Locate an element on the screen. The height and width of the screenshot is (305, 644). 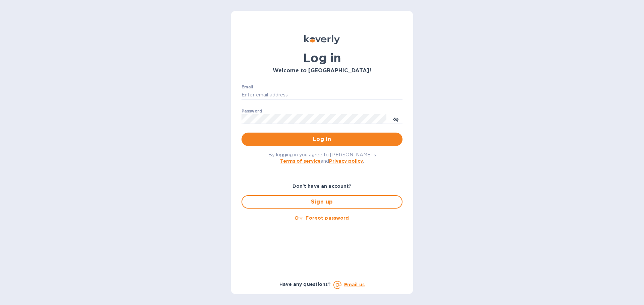
span: Sign up is located at coordinates (322, 202).